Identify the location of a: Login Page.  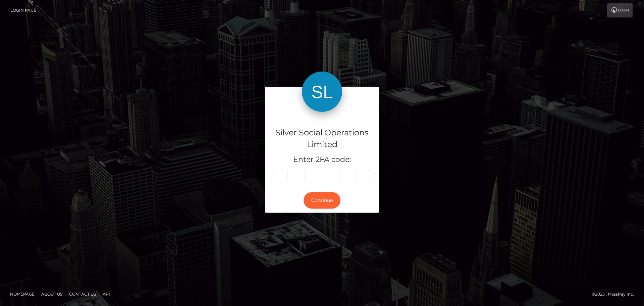
(23, 11).